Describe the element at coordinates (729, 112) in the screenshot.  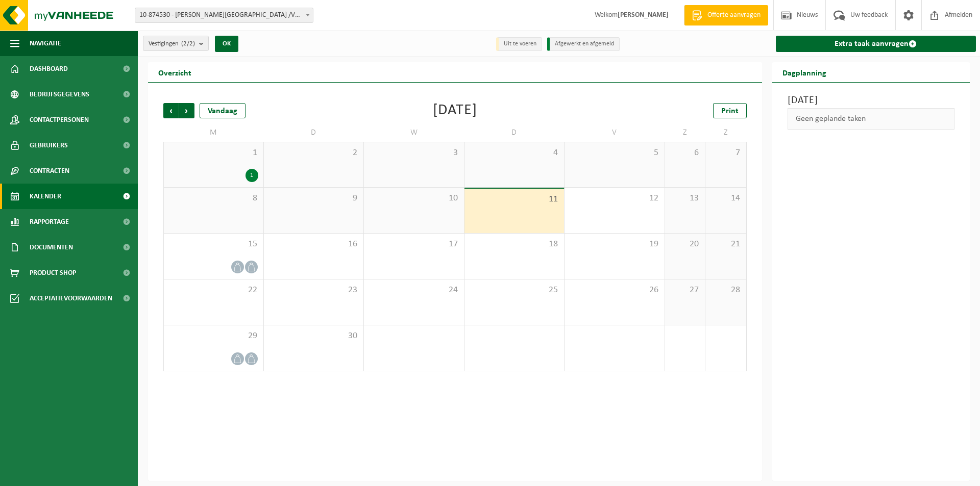
I see `span: Print` at that location.